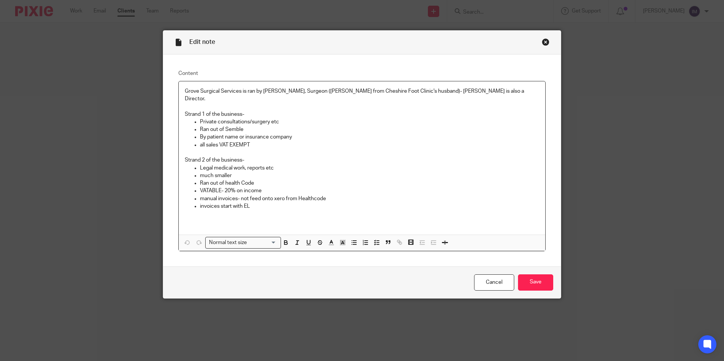  I want to click on p: Strand 2 of the business-, so click(362, 160).